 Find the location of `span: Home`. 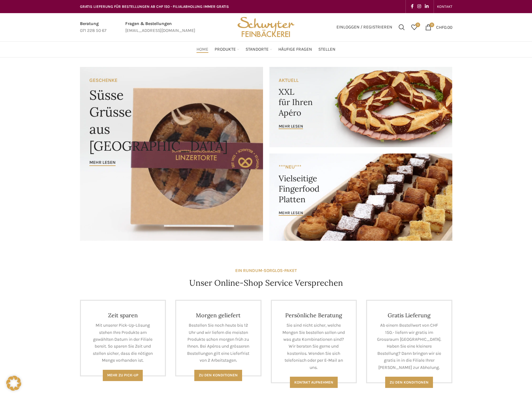

span: Home is located at coordinates (202, 50).